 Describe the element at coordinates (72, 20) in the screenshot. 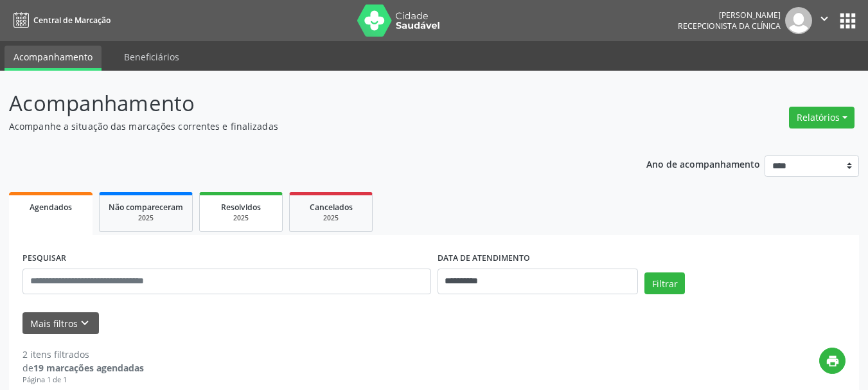

I see `span: Central de Marcação` at that location.